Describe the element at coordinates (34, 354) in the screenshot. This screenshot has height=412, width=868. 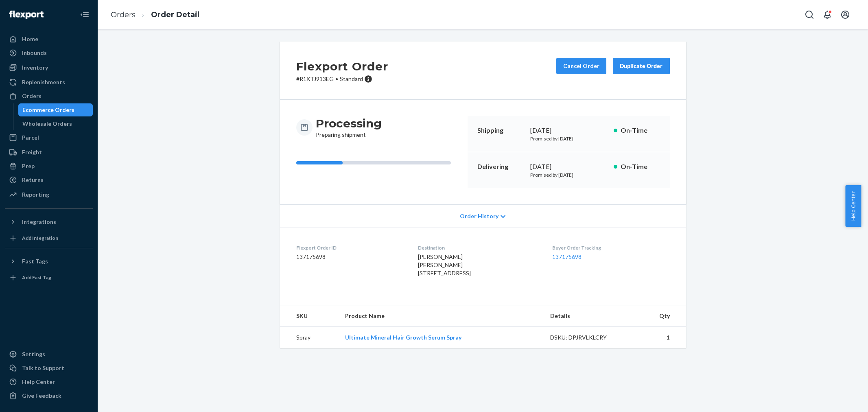
I see `div: Settings` at that location.